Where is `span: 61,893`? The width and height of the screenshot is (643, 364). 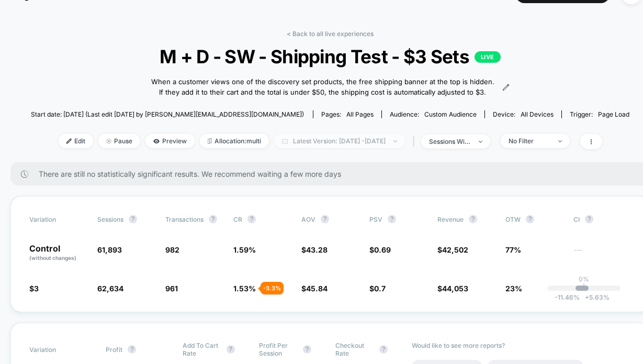
span: 61,893 is located at coordinates (109, 249).